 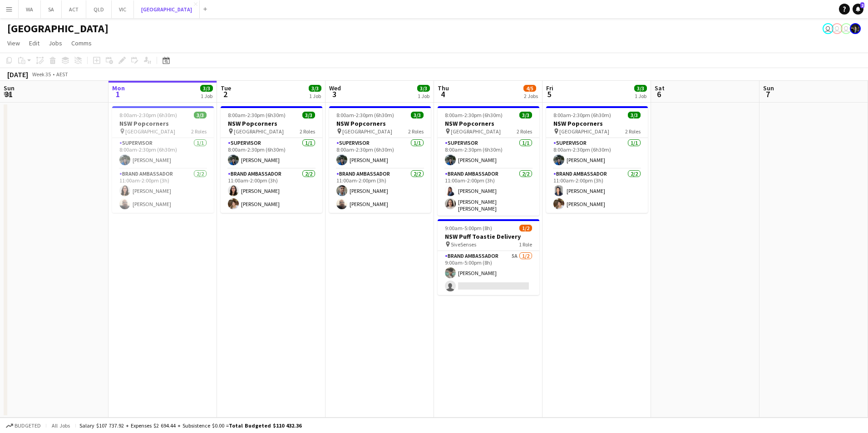 I want to click on button: ACT, so click(x=74, y=9).